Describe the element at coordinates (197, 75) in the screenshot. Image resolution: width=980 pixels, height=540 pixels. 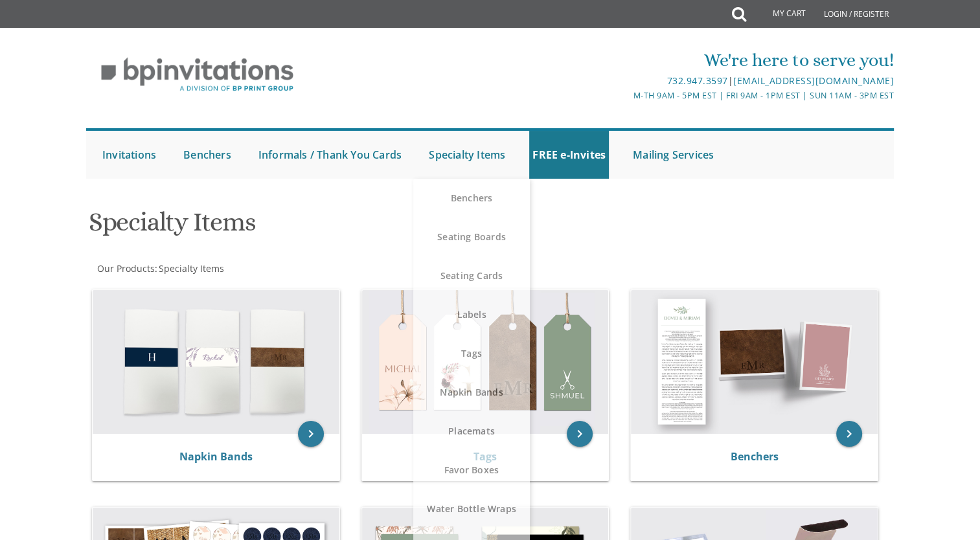
I see `img: BP Invitation Loft` at that location.